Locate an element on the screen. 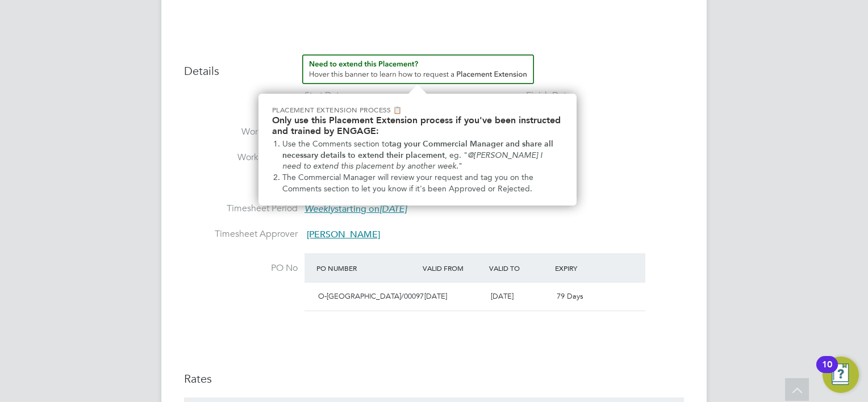 This screenshot has height=402, width=868. label: Breaks is located at coordinates (241, 182).